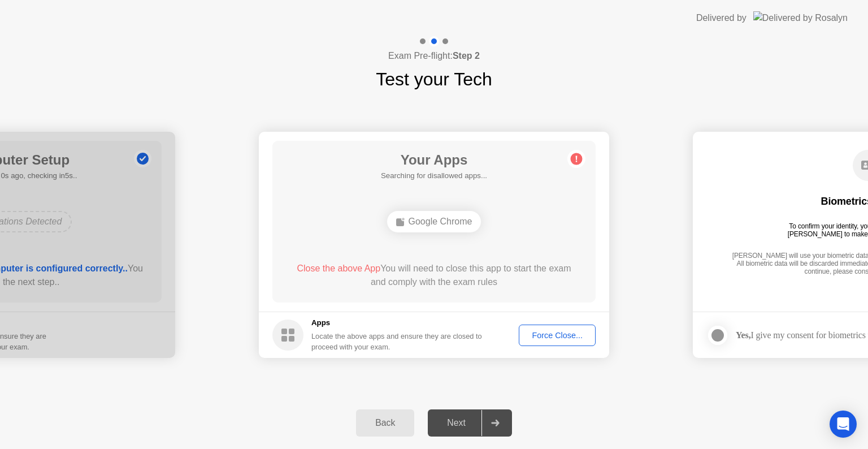 This screenshot has height=449, width=868. I want to click on div: You will need to close this app to start the exam and comply with the exam rules, so click(434, 276).